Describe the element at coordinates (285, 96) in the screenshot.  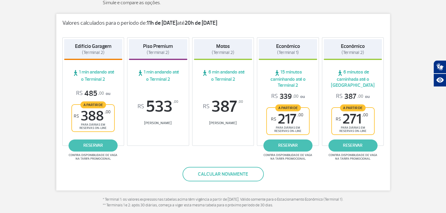
I see `span: 339` at that location.